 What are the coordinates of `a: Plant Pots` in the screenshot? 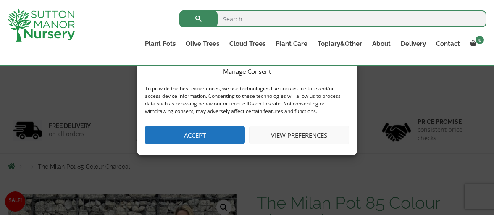 It's located at (160, 44).